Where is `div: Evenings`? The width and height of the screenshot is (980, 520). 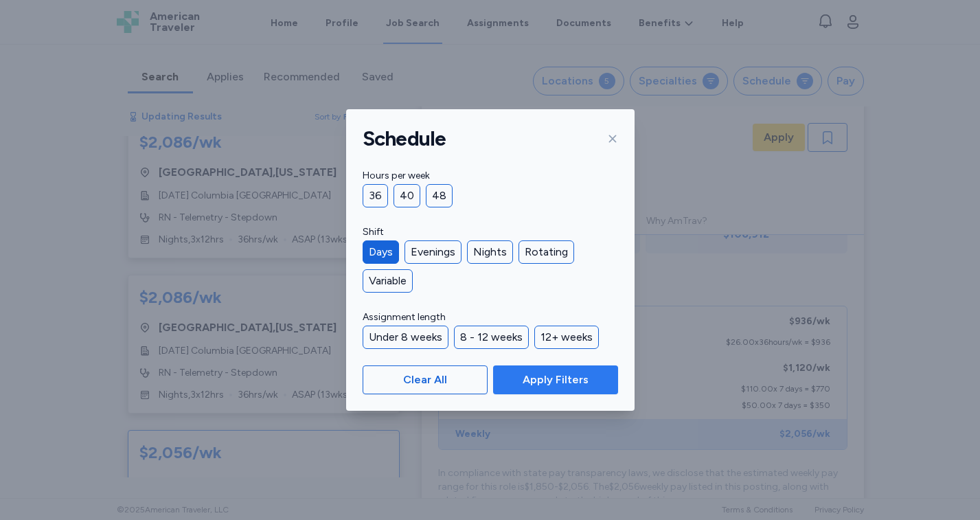
div: Evenings is located at coordinates (433, 252).